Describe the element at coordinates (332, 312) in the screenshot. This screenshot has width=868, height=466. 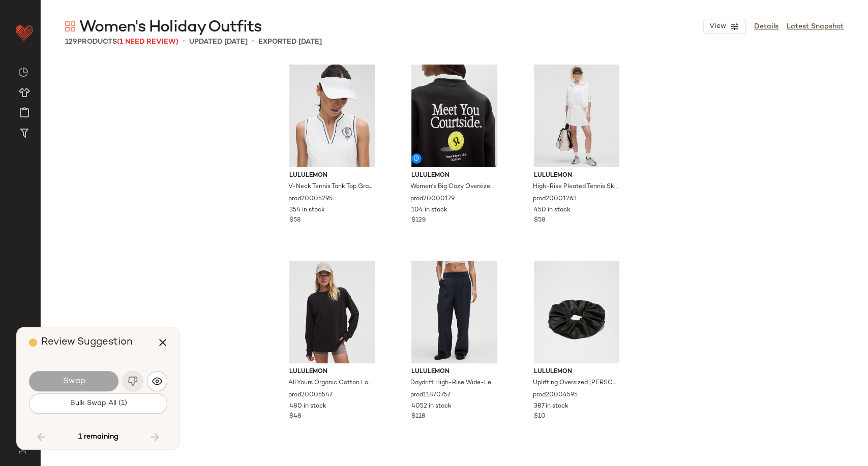
I see `img: LW3JCFS_0001_1` at that location.